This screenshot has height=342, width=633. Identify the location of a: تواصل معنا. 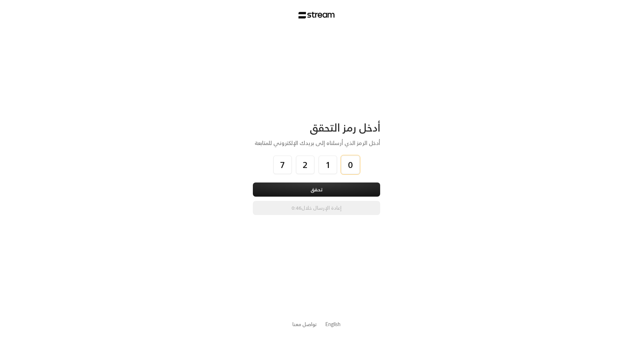
(304, 324).